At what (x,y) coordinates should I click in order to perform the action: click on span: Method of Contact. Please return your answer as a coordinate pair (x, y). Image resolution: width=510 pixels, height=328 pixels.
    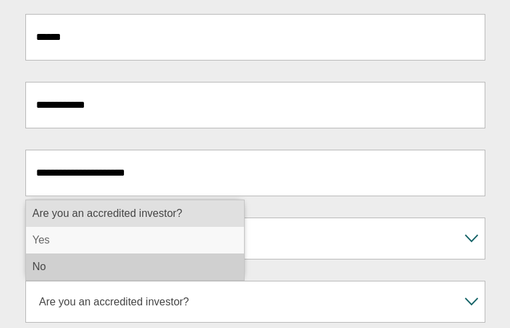
    Looking at the image, I should click on (246, 239).